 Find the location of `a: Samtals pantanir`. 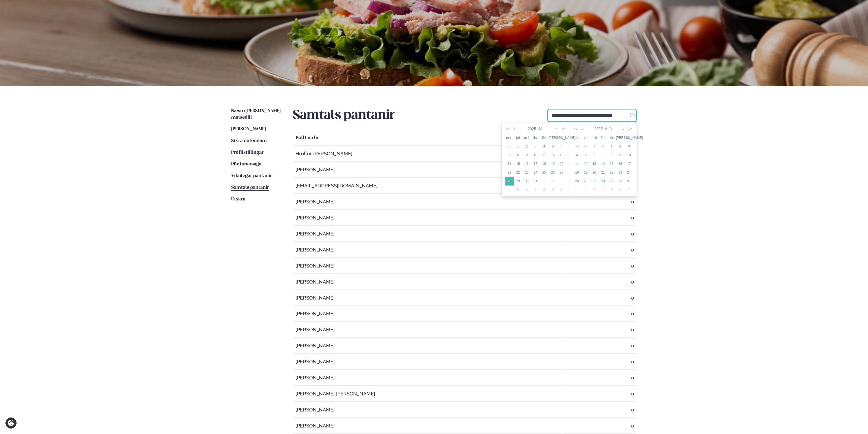

a: Samtals pantanir is located at coordinates (250, 188).